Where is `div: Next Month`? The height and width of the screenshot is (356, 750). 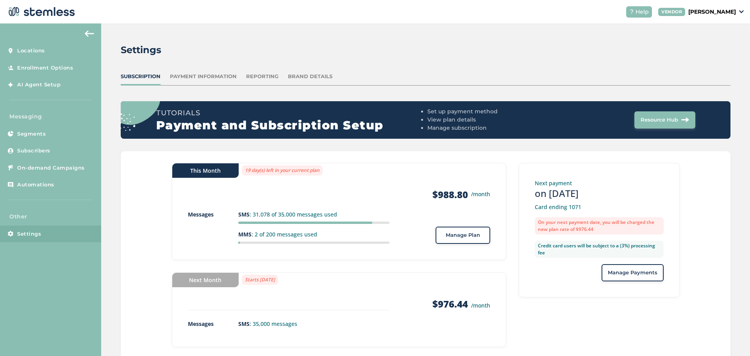
div: Next Month is located at coordinates (206, 280).